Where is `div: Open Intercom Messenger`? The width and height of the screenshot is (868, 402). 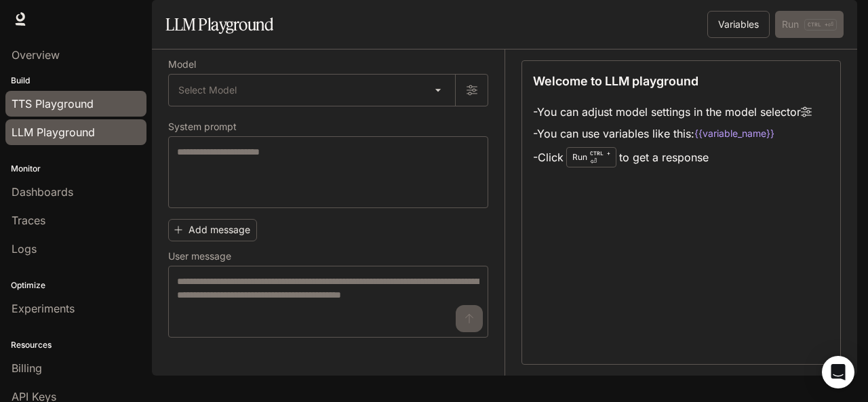 div: Open Intercom Messenger is located at coordinates (838, 372).